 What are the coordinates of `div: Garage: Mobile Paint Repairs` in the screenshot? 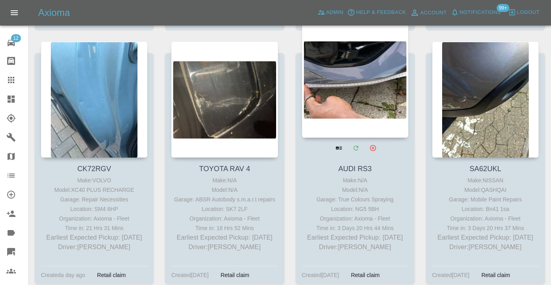 It's located at (486, 199).